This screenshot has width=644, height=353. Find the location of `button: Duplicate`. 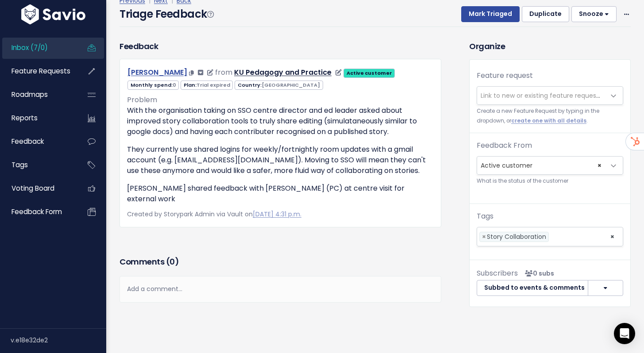

button: Duplicate is located at coordinates (545, 14).